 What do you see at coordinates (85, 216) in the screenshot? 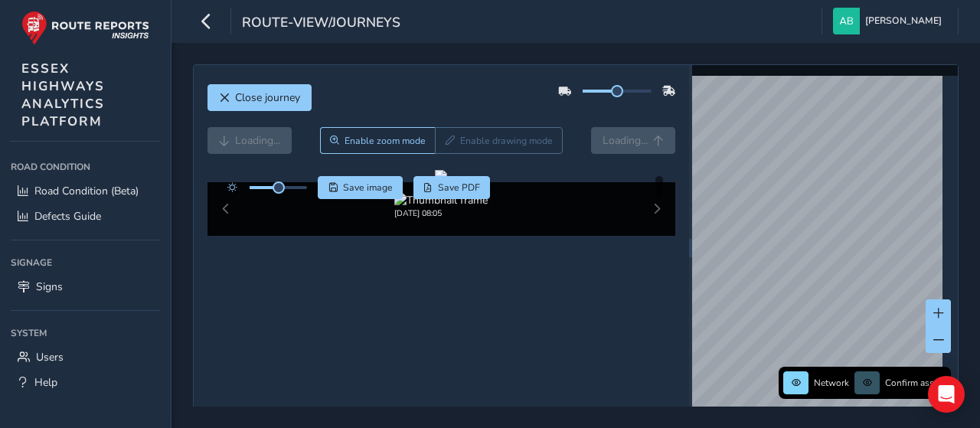
I see `a: Defects Guide` at bounding box center [85, 216].